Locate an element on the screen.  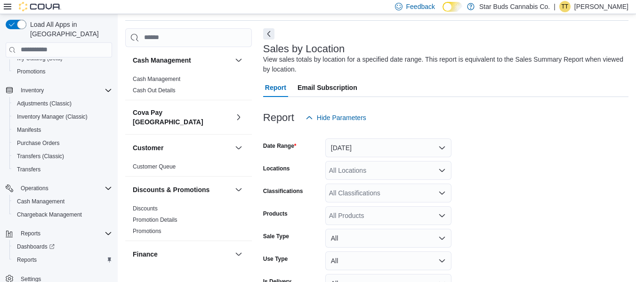
input: Dark Mode is located at coordinates (453, 7).